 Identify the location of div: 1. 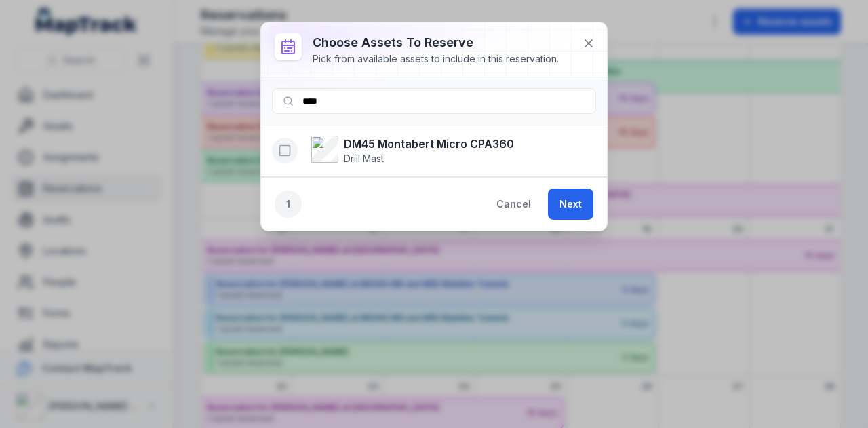
(288, 204).